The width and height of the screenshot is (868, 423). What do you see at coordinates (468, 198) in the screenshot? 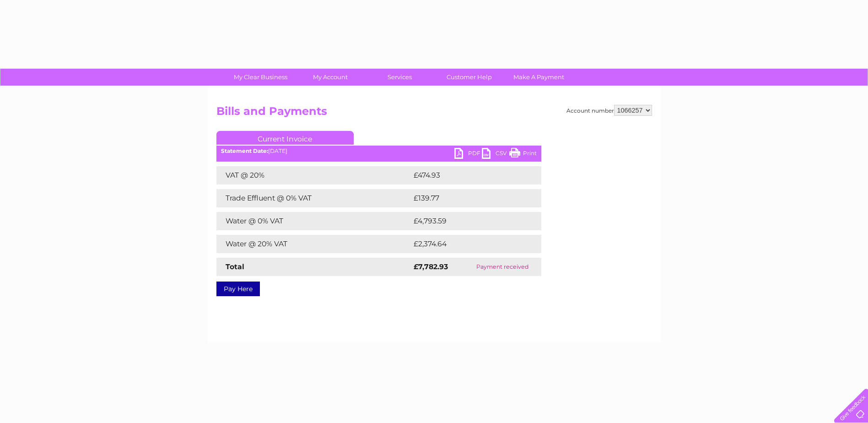
I see `td: £139.77` at bounding box center [468, 198].